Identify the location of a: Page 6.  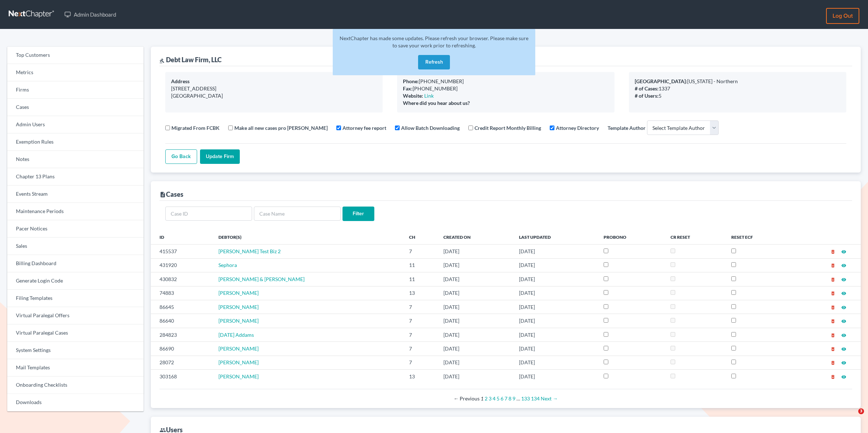
(502, 398).